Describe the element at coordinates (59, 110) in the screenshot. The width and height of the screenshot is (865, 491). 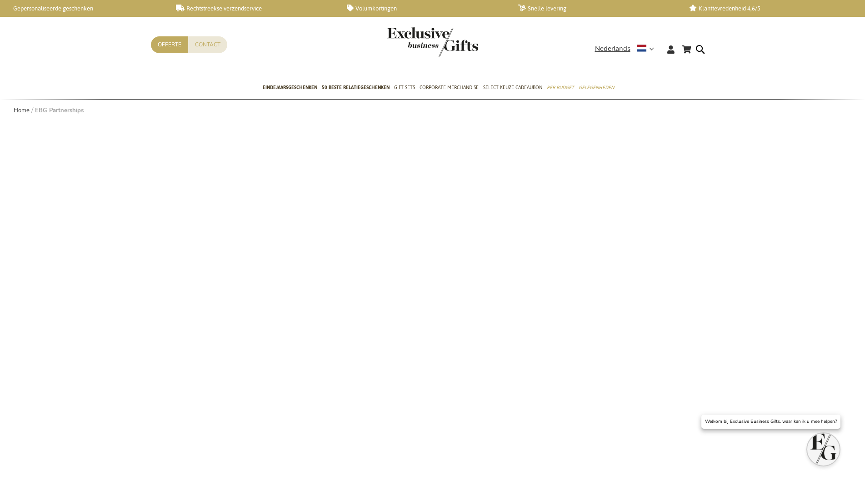
I see `strong: EBG Partnerships` at that location.